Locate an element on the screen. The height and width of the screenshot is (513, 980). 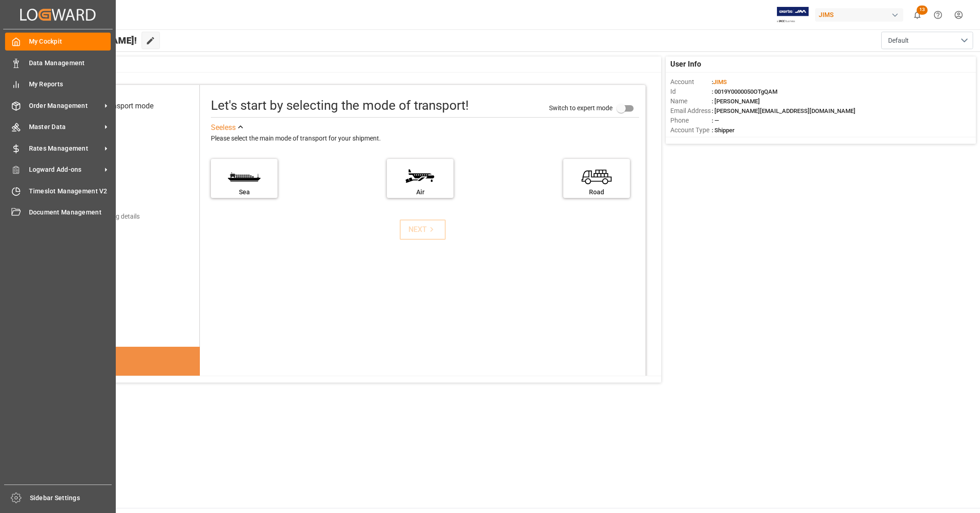
span: Switch to expert mode is located at coordinates (581, 108).